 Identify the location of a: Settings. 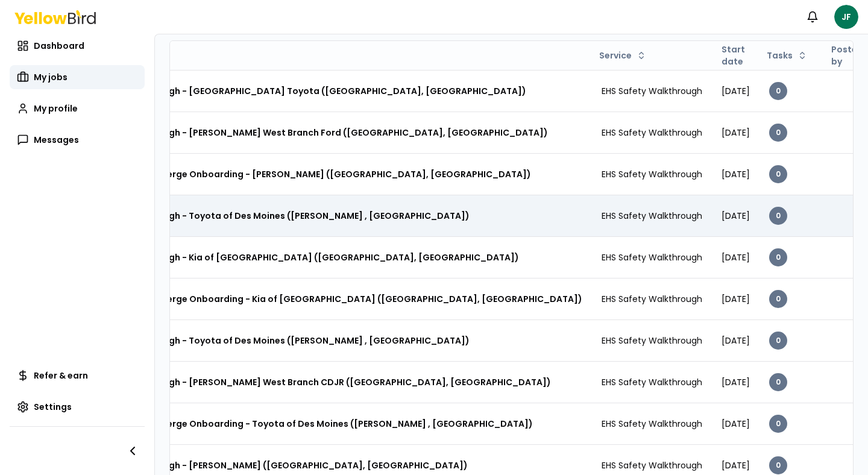
(77, 407).